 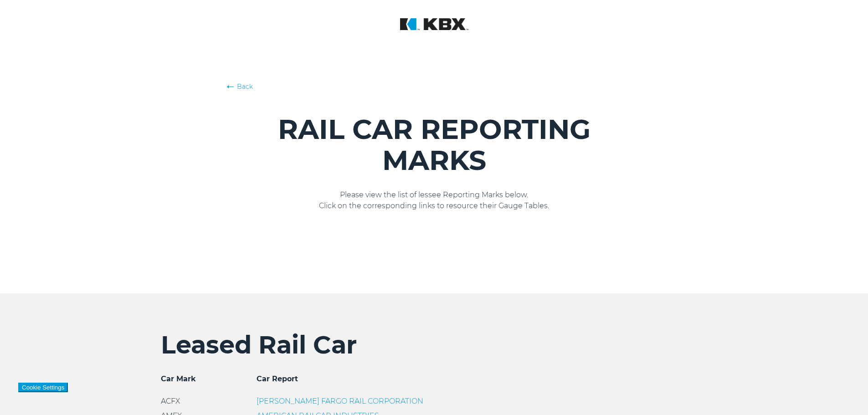 What do you see at coordinates (434, 24) in the screenshot?
I see `img: KBX Logistics` at bounding box center [434, 24].